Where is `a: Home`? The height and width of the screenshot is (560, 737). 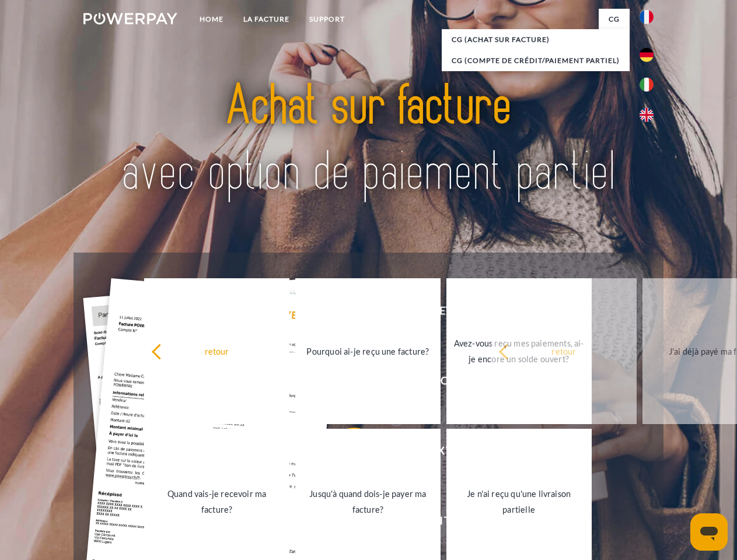
a: Home is located at coordinates (211, 19).